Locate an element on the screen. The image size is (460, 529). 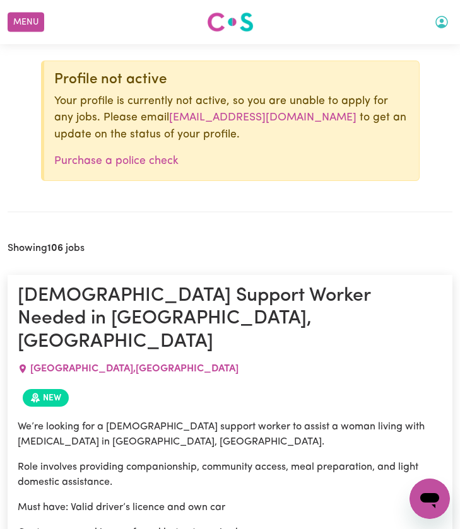
h2: Showing jobs is located at coordinates (46, 249).